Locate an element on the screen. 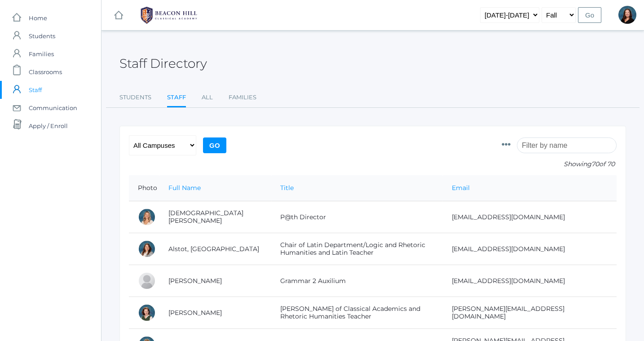  div: Heather Albanese is located at coordinates (147, 217).